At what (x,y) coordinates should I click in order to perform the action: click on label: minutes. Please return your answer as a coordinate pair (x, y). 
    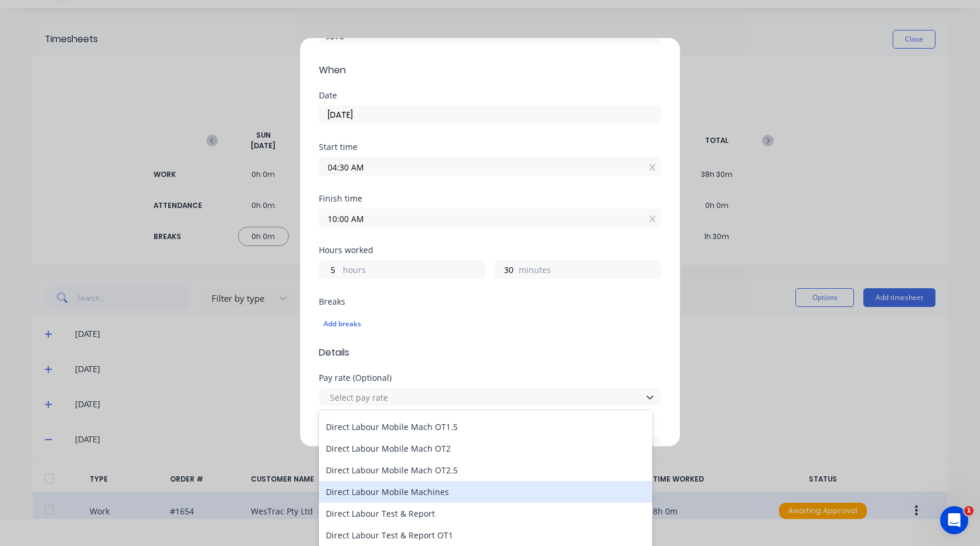
    Looking at the image, I should click on (589, 271).